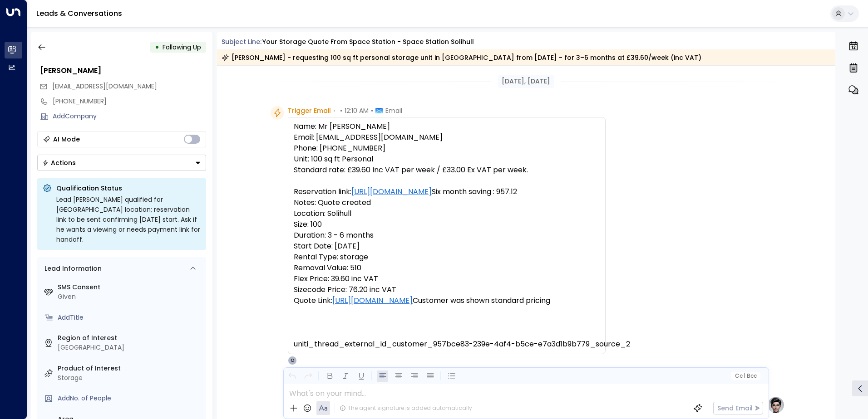  What do you see at coordinates (406, 408) in the screenshot?
I see `div: The agent signature is added automatically` at bounding box center [406, 408].